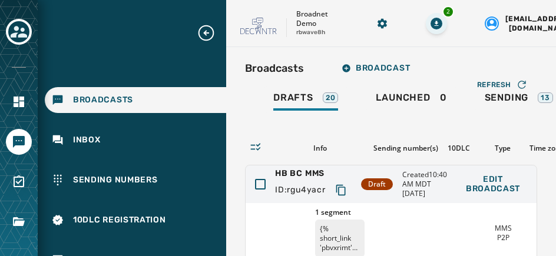 Image resolution: width=556 pixels, height=256 pixels. Describe the element at coordinates (317, 19) in the screenshot. I see `p: Broadnet Demo` at that location.